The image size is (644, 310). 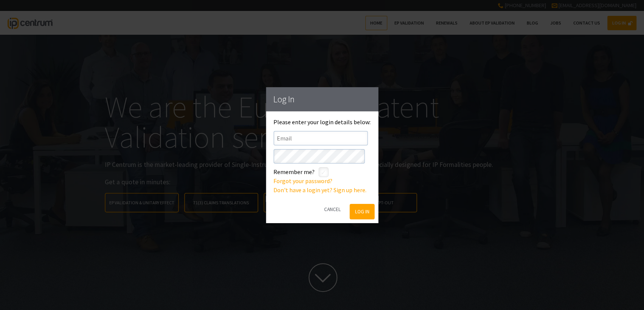 I want to click on button: Cancel, so click(x=332, y=209).